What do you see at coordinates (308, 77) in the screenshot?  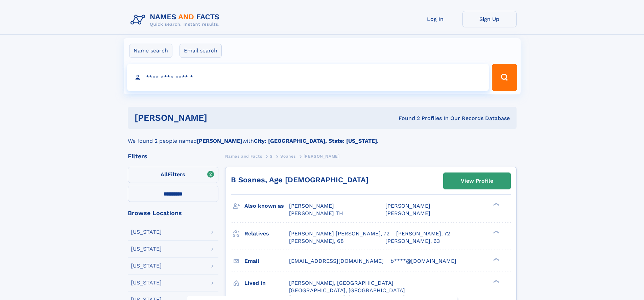 I see `input: search input` at bounding box center [308, 77].